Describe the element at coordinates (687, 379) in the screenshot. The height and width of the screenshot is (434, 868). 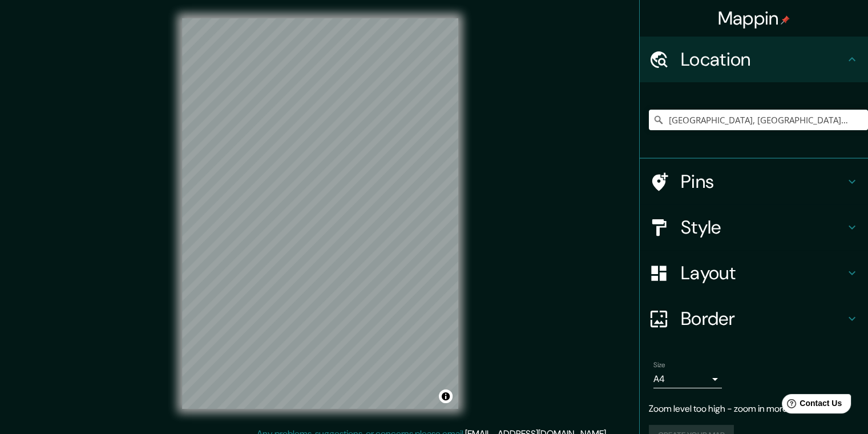
I see `div: A4` at that location.